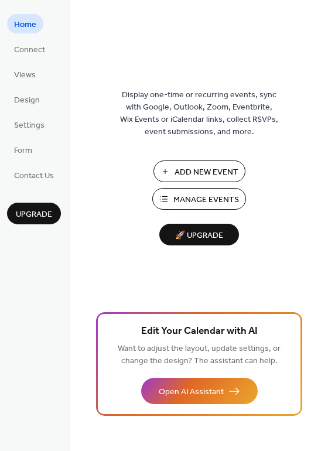 This screenshot has height=451, width=328. I want to click on button: Upgrade, so click(34, 213).